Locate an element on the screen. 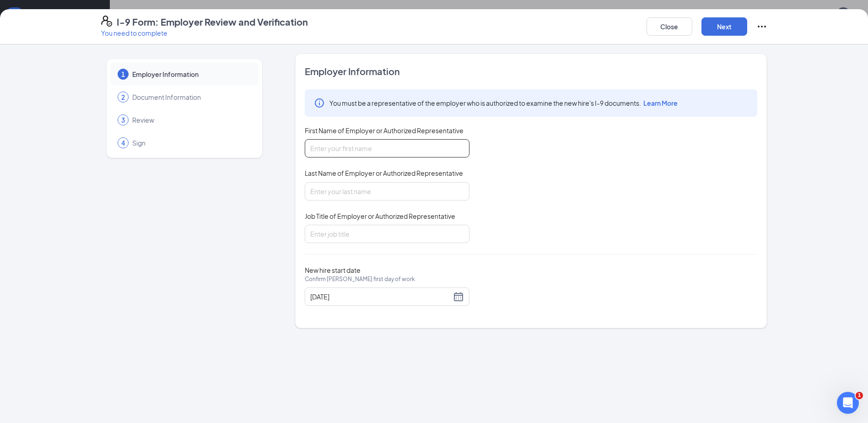 The height and width of the screenshot is (423, 868). input: Enter job title is located at coordinates (387, 234).